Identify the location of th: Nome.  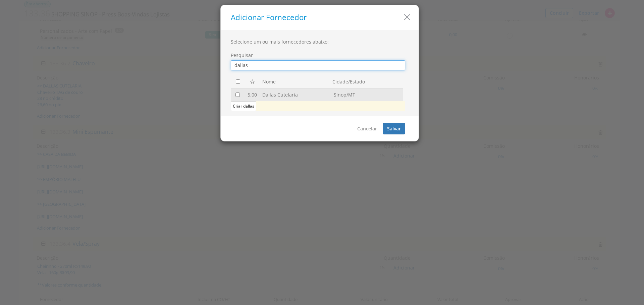
(296, 82).